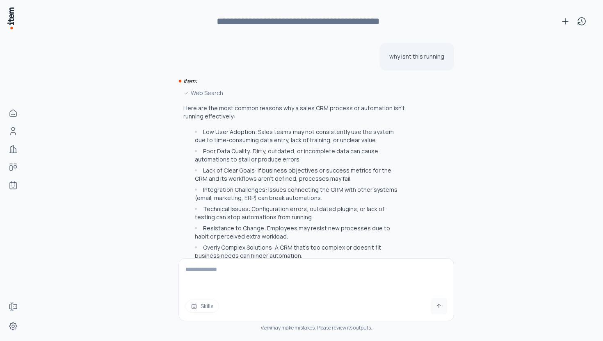 The width and height of the screenshot is (603, 341). Describe the element at coordinates (316, 328) in the screenshot. I see `div: may make mistakes. Please review its outputs.` at that location.